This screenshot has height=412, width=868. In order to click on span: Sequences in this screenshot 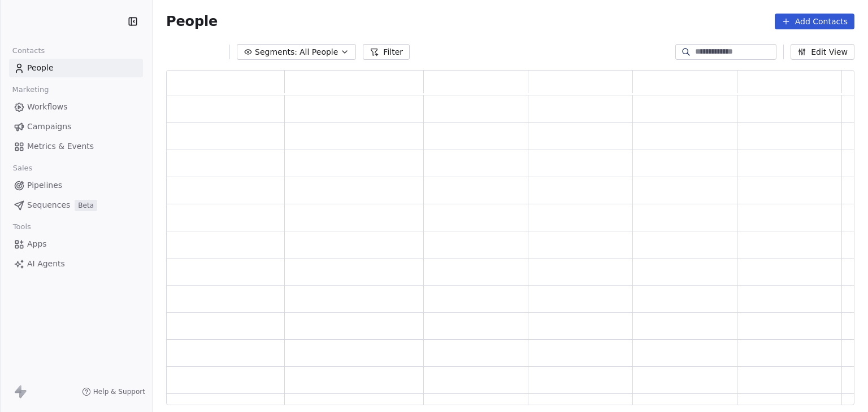, I will do `click(49, 205)`.